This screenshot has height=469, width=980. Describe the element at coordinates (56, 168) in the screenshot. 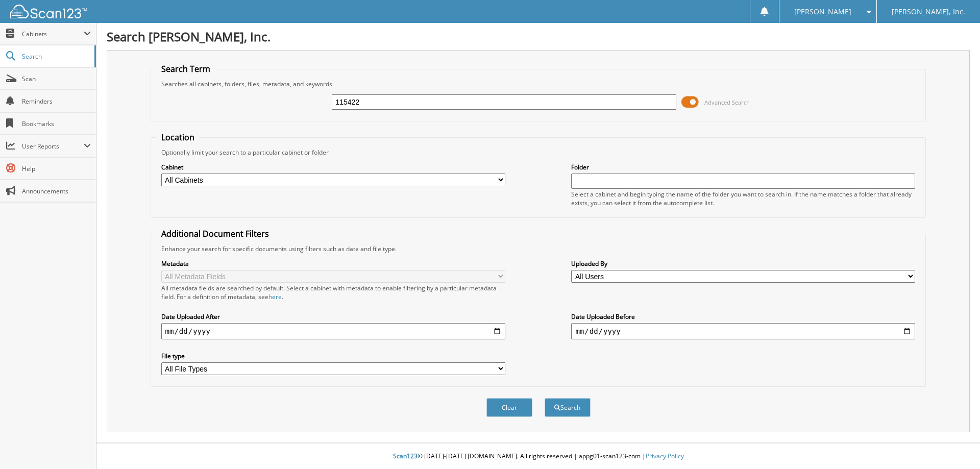

I see `span: Help` at that location.